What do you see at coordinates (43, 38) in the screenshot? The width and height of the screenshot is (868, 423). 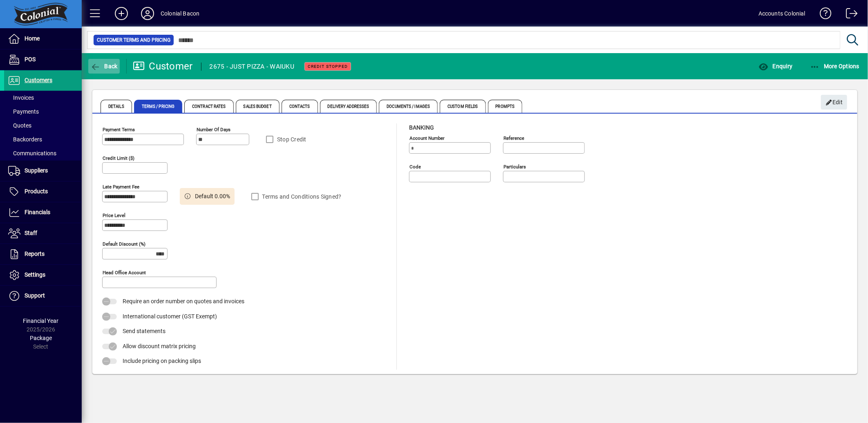 I see `a: Home` at bounding box center [43, 38].